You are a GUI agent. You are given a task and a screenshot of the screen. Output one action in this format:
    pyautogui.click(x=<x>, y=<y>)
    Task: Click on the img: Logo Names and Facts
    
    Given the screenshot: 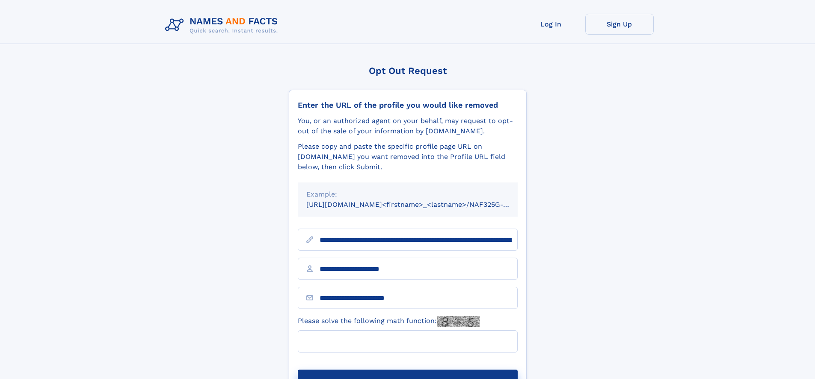 What is the action you would take?
    pyautogui.click(x=223, y=25)
    